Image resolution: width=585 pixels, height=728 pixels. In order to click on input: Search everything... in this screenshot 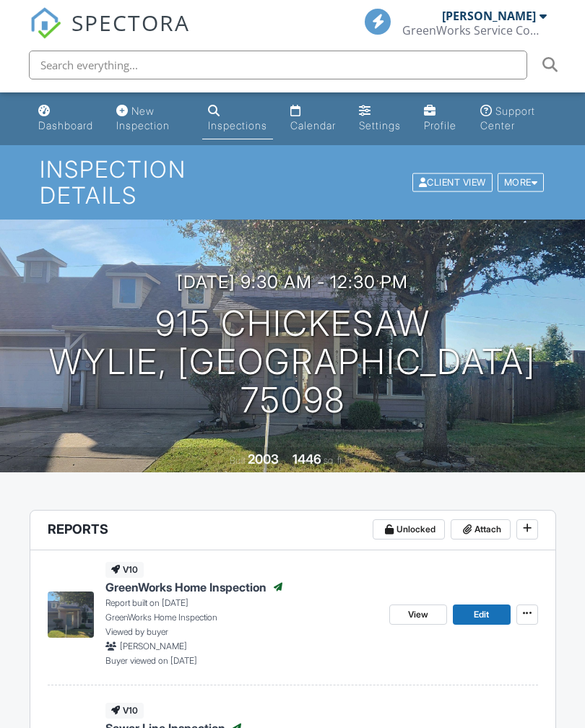, I will do `click(278, 65)`.